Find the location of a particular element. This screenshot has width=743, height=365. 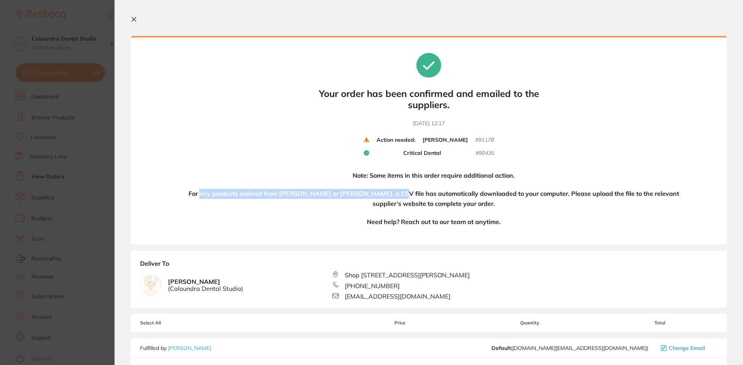

small: # 91178 is located at coordinates (484, 140).